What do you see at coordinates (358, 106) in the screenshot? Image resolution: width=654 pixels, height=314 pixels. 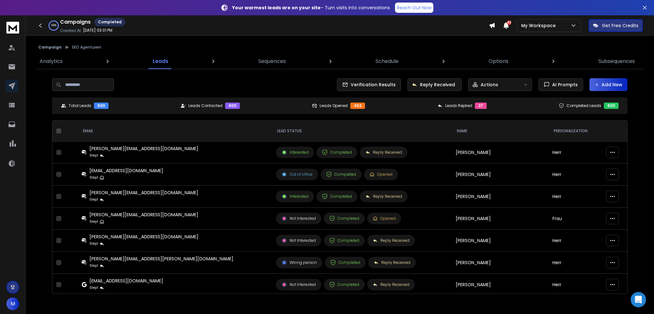 I see `div: 452` at bounding box center [358, 106].